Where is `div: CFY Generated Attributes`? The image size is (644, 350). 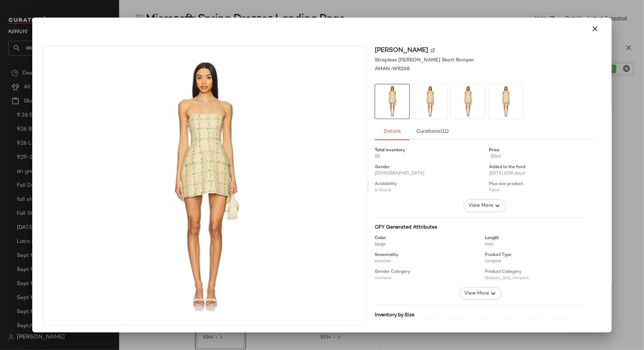 div: CFY Generated Attributes is located at coordinates (481, 227).